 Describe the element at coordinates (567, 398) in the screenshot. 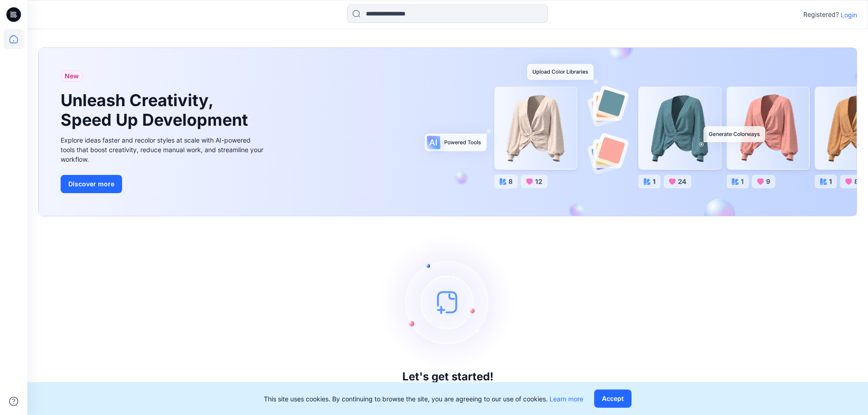

I see `a: Learn more` at that location.